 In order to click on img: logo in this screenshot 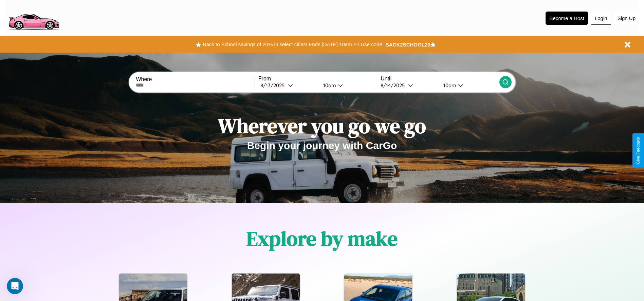, I will do `click(33, 17)`.